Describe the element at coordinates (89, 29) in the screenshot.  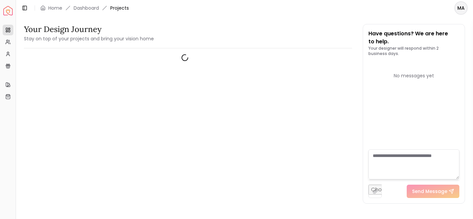
I see `h3: Your Design Journey` at that location.